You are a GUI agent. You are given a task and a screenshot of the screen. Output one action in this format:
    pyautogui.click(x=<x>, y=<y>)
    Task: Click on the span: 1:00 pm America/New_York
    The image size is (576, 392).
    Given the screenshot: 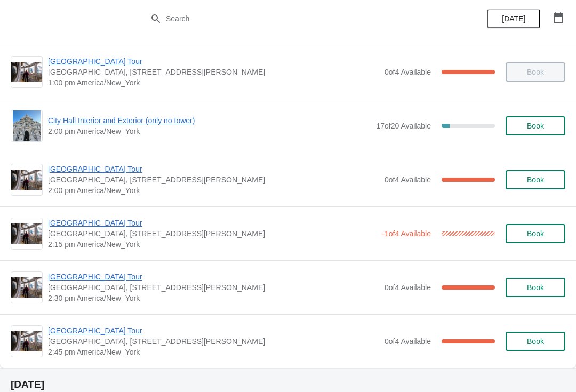 What is the action you would take?
    pyautogui.click(x=214, y=83)
    